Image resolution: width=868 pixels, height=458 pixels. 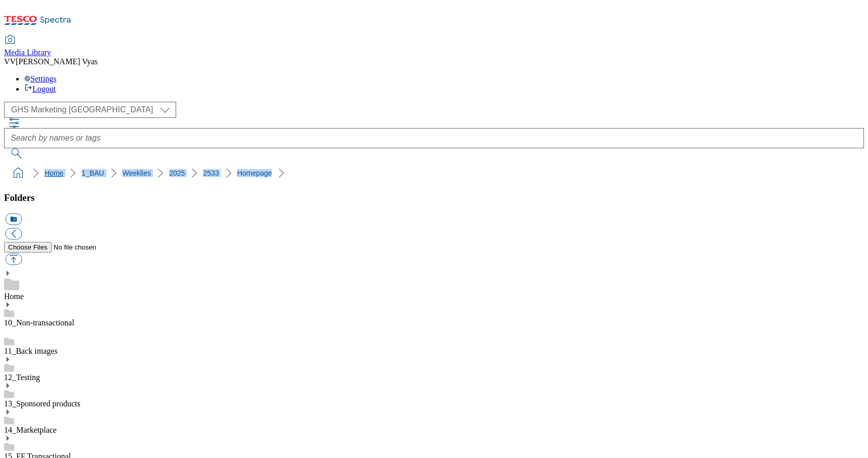 I want to click on a: 1_BAU, so click(x=93, y=173).